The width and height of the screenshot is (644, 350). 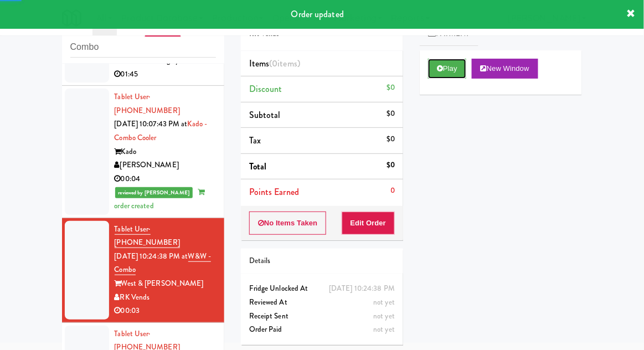 I want to click on div: 0, so click(x=392, y=191).